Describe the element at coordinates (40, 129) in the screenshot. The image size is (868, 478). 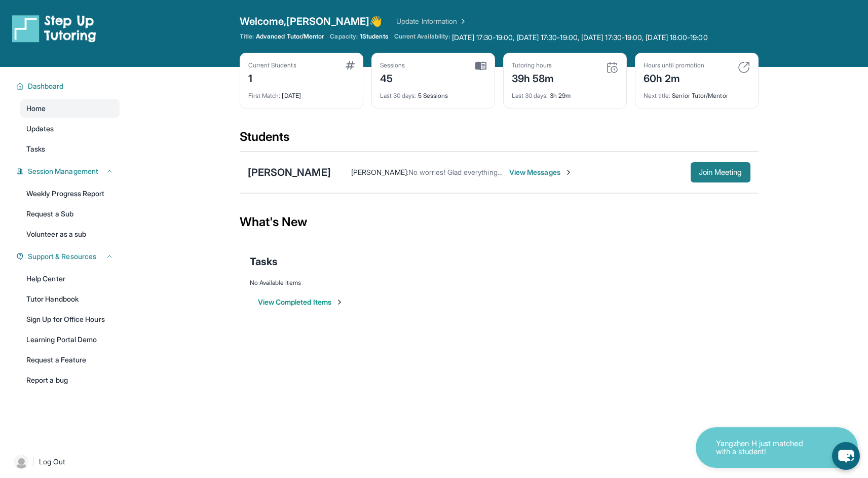
I see `span: Updates` at that location.